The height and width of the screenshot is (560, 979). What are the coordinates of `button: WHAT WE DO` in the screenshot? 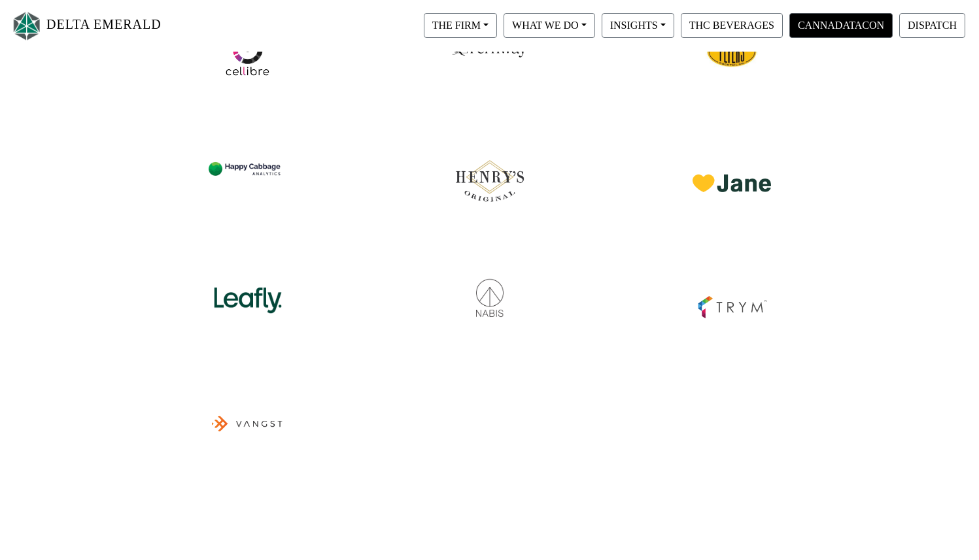 It's located at (549, 26).